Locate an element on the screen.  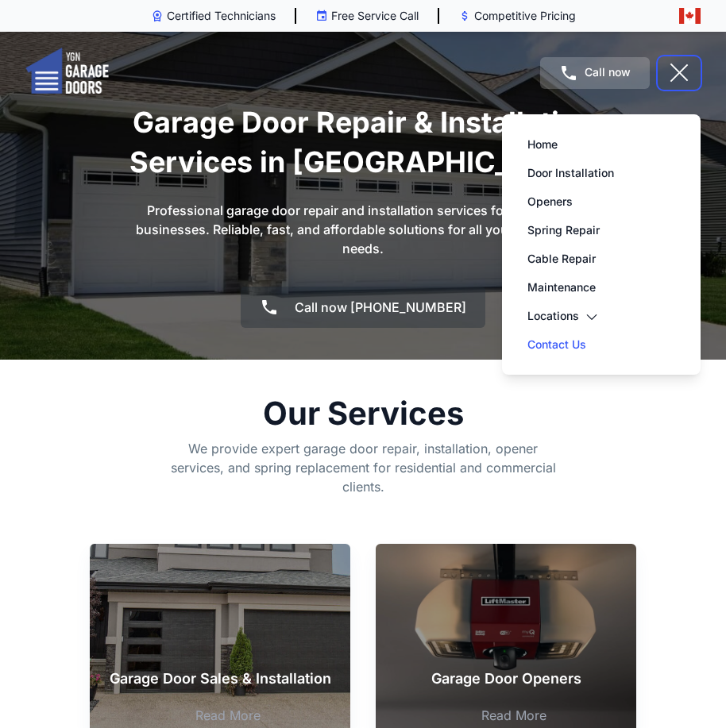
a: Contact Us is located at coordinates (601, 344).